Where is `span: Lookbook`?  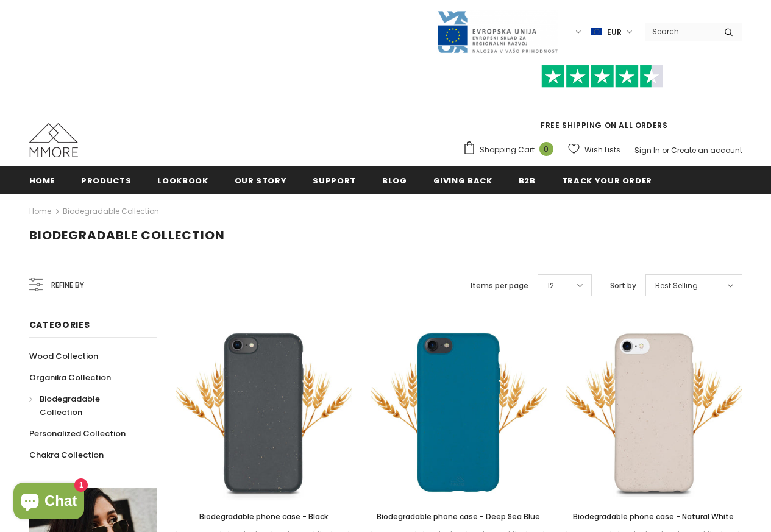
span: Lookbook is located at coordinates (182, 181).